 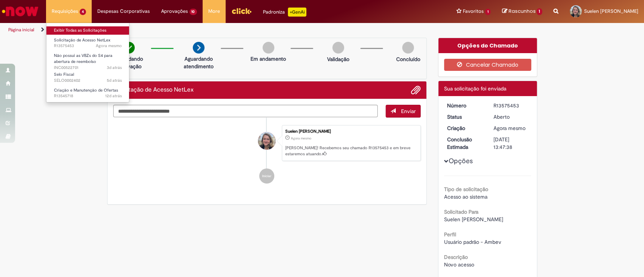 What do you see at coordinates (123, 12) in the screenshot?
I see `span: Despesas Corporativas` at bounding box center [123, 12].